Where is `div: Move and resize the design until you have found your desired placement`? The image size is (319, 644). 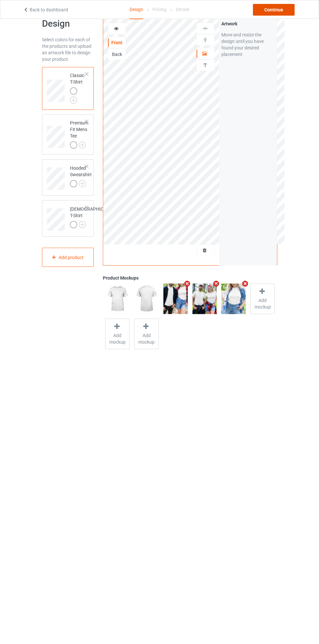
div: Move and resize the design until you have found your desired placement is located at coordinates (248, 45).